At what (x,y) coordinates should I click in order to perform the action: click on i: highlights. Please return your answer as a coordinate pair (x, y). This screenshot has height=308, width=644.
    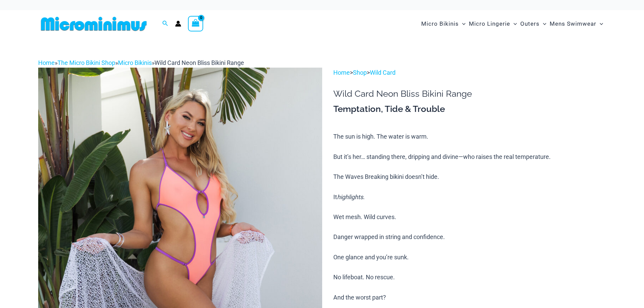
    Looking at the image, I should click on (350, 197).